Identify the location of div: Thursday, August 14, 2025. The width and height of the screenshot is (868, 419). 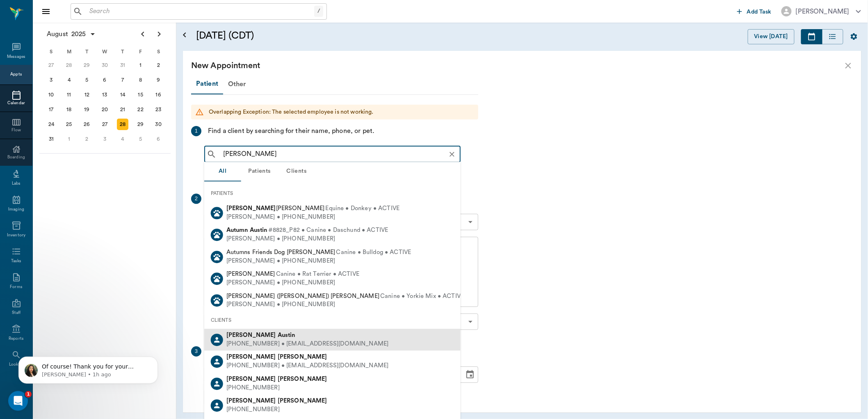
(122, 94).